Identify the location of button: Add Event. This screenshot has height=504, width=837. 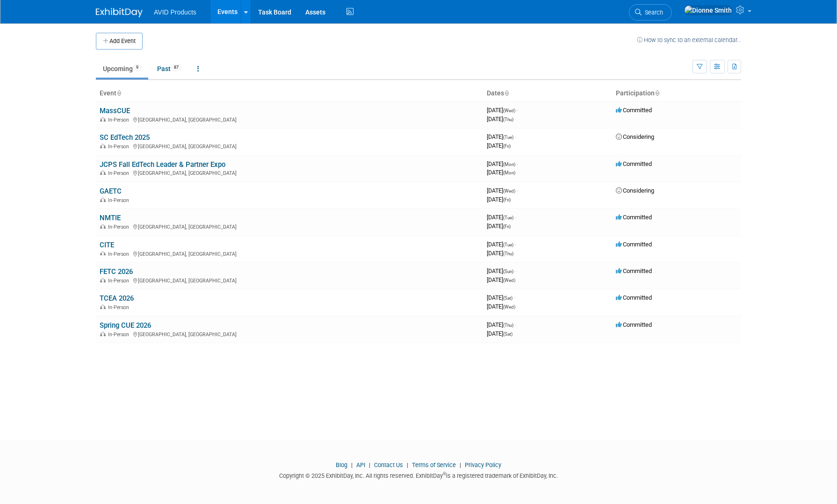
(119, 41).